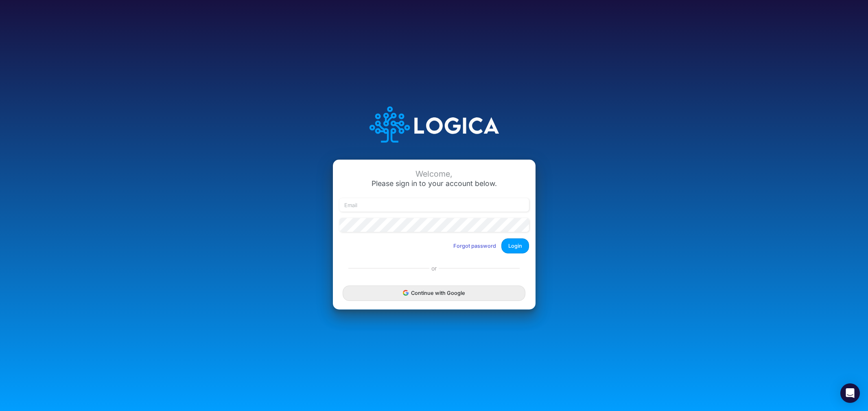 The width and height of the screenshot is (868, 411). What do you see at coordinates (434, 293) in the screenshot?
I see `button: Continue with Google` at bounding box center [434, 293].